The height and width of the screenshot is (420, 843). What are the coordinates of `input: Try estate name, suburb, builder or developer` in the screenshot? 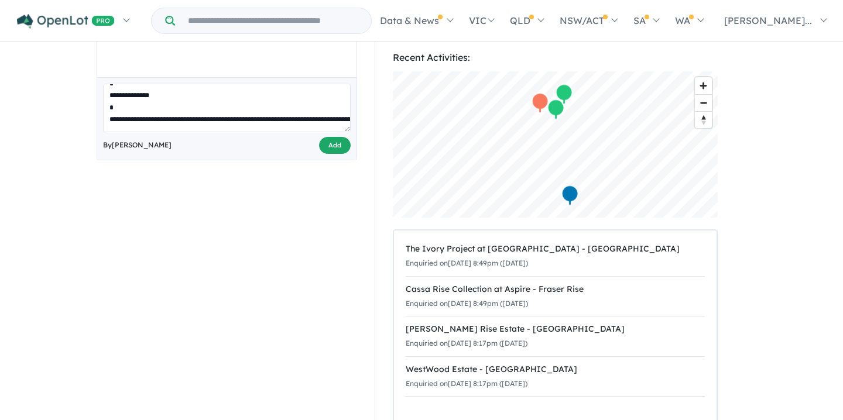 It's located at (273, 20).